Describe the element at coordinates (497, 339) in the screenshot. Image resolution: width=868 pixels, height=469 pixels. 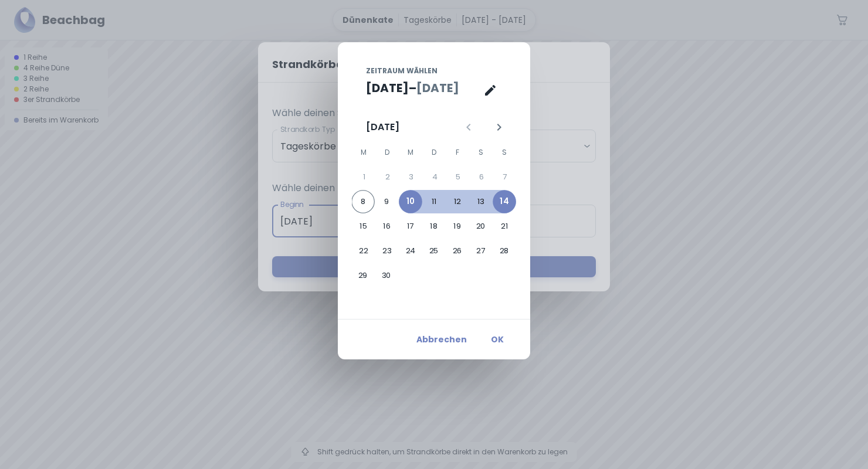
I see `button: OK` at that location.